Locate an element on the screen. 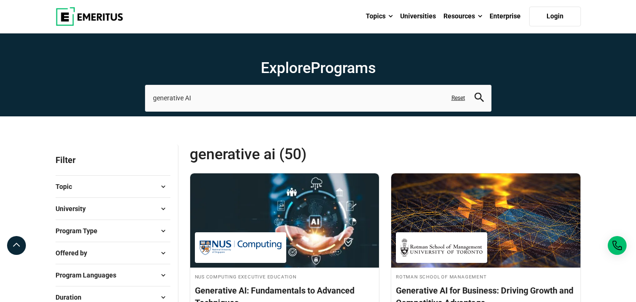 The height and width of the screenshot is (302, 636). a: Reset search is located at coordinates (458, 98).